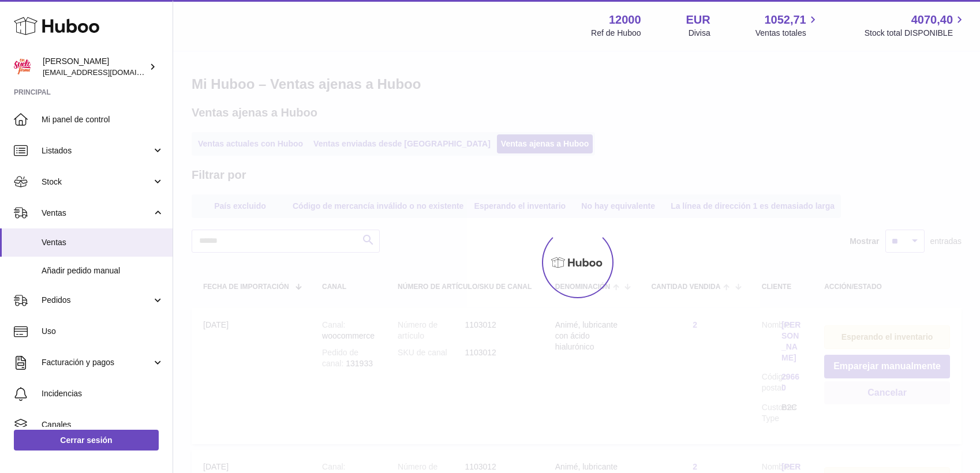  What do you see at coordinates (86, 440) in the screenshot?
I see `a: Cerrar sesión` at bounding box center [86, 440].